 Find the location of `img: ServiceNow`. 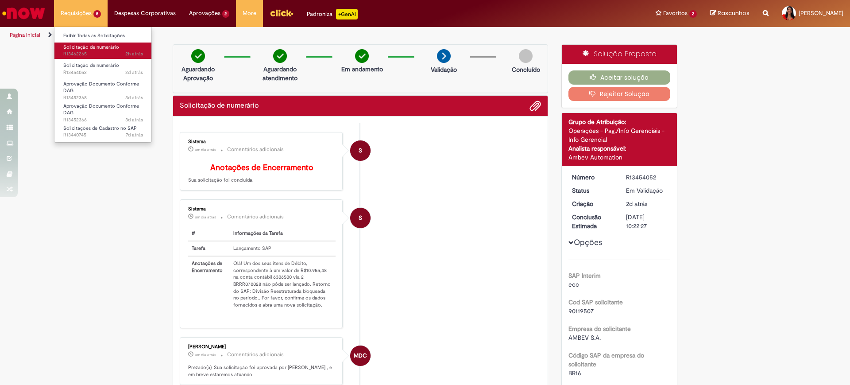

img: ServiceNow is located at coordinates (23, 13).